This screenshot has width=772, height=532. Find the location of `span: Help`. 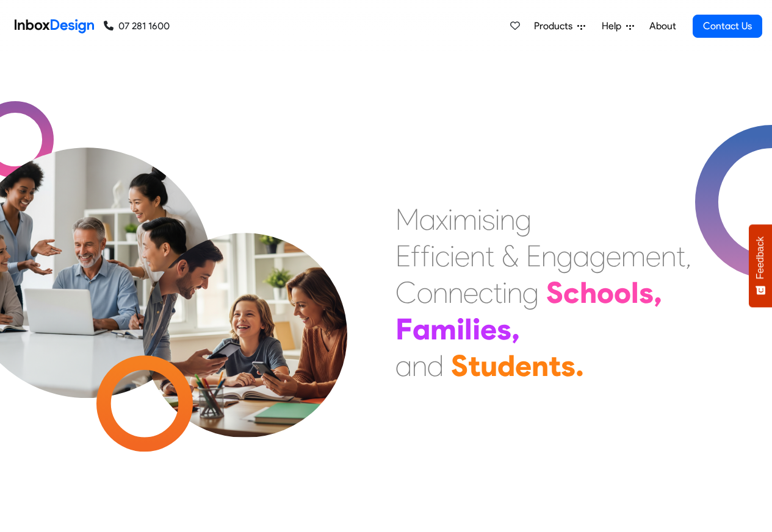

span: Help is located at coordinates (614, 27).